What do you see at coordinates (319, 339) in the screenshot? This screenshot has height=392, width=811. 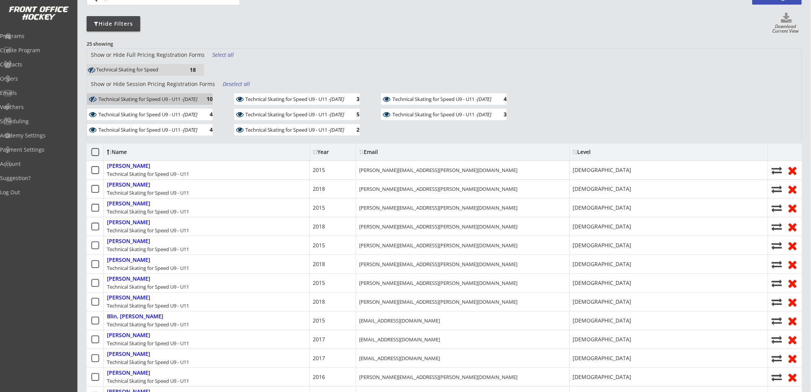 I see `div: 2017` at bounding box center [319, 339].